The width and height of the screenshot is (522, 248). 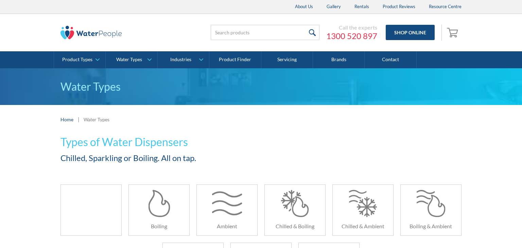 I want to click on a: Open empty cart, so click(x=453, y=33).